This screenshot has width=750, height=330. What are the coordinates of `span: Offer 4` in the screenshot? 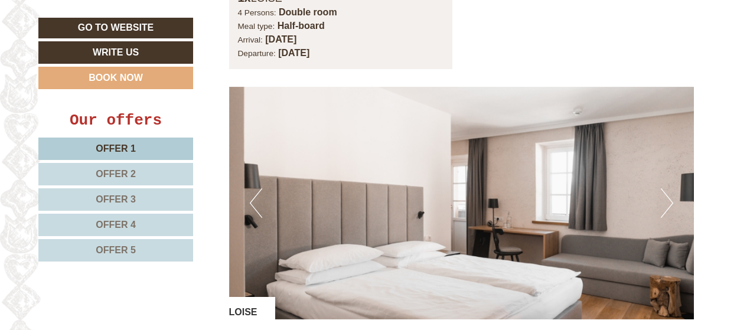 It's located at (116, 224).